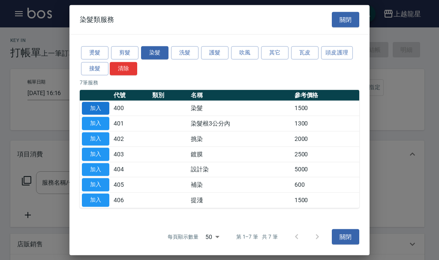  I want to click on th: 名稱, so click(241, 95).